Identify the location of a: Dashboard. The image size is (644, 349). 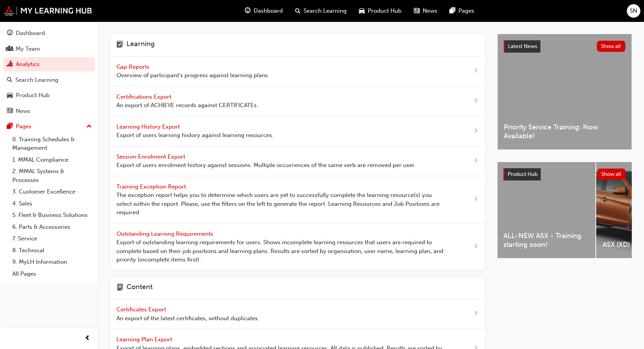
(48, 33).